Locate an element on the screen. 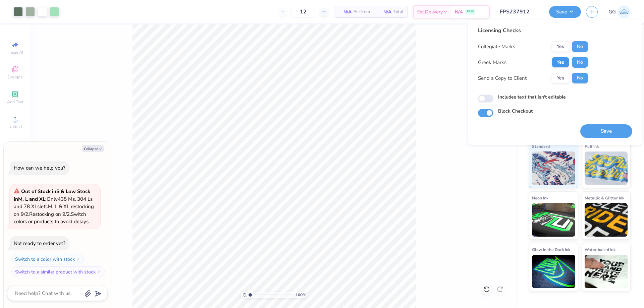  strong: & Low Stock in M, L and XL : is located at coordinates (52, 195).